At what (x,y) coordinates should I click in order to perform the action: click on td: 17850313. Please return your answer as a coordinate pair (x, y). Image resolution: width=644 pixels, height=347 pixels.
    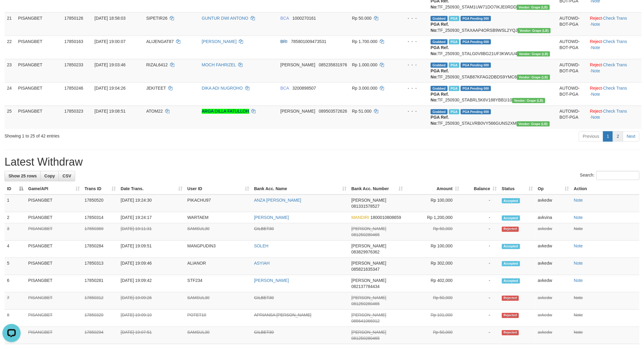
    Looking at the image, I should click on (100, 266).